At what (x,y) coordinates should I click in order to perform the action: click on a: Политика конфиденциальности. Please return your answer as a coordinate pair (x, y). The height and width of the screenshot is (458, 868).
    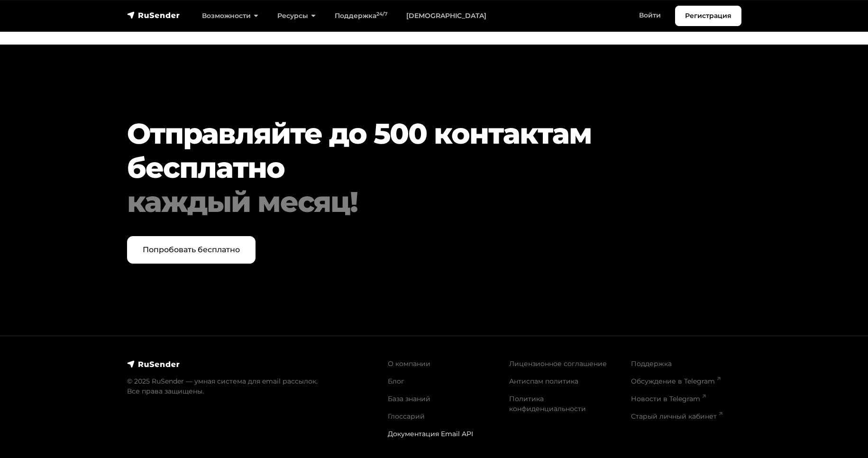
    Looking at the image, I should click on (547, 404).